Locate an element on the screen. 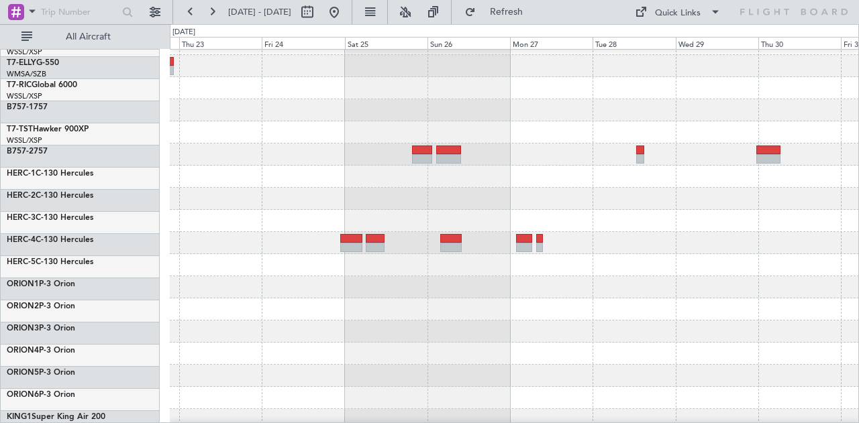  span: T7-ELLY is located at coordinates (21, 63).